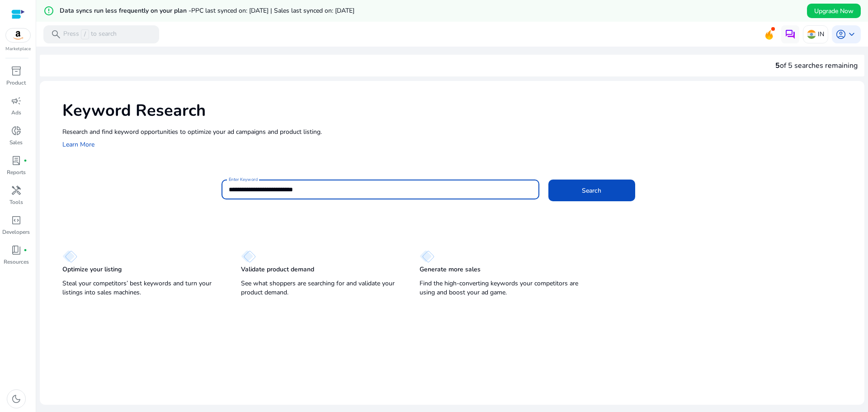 The image size is (868, 412). I want to click on img: in.svg, so click(811, 34).